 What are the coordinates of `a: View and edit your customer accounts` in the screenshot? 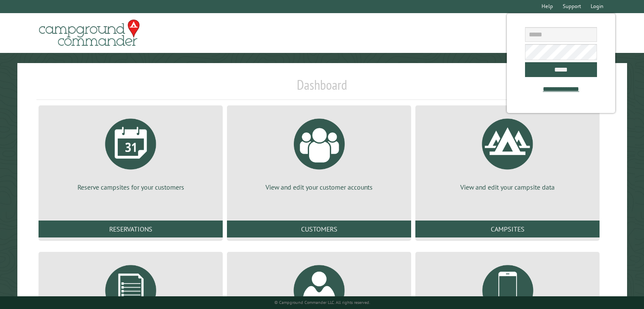 It's located at (319, 152).